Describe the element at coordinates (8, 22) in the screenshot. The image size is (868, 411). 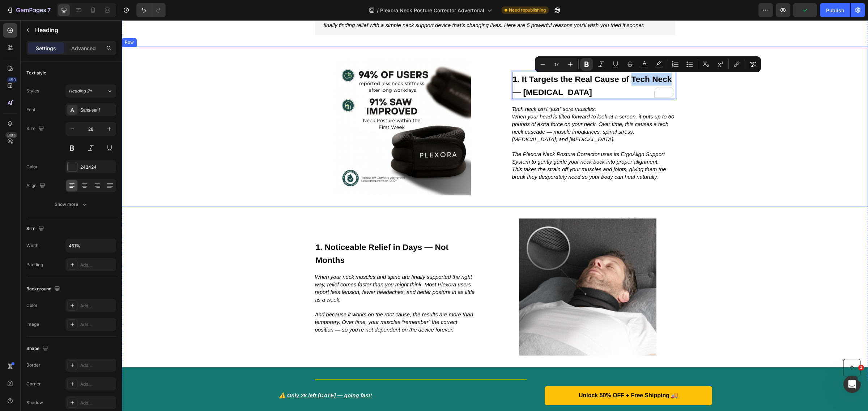
I see `div: Row` at that location.